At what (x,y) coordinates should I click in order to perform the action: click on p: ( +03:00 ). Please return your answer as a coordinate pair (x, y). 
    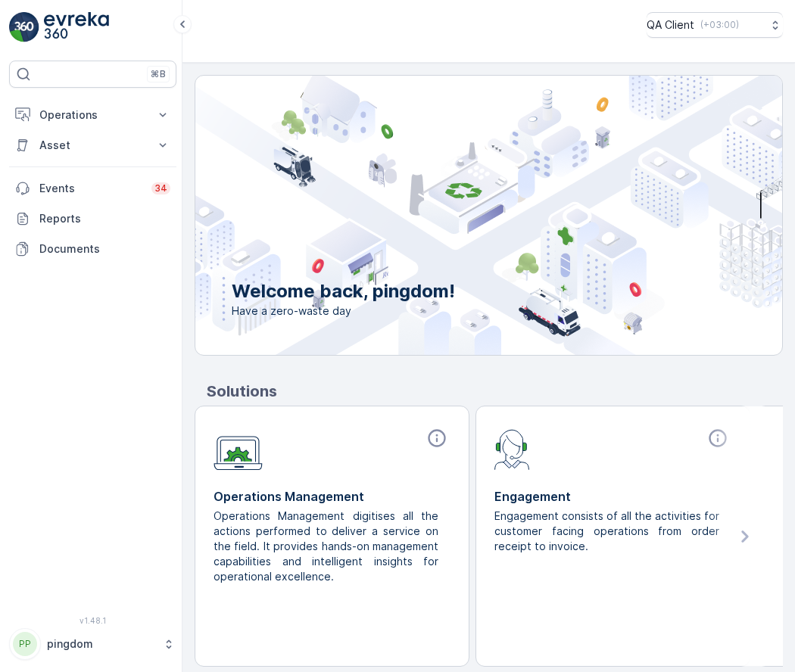
    Looking at the image, I should click on (719, 25).